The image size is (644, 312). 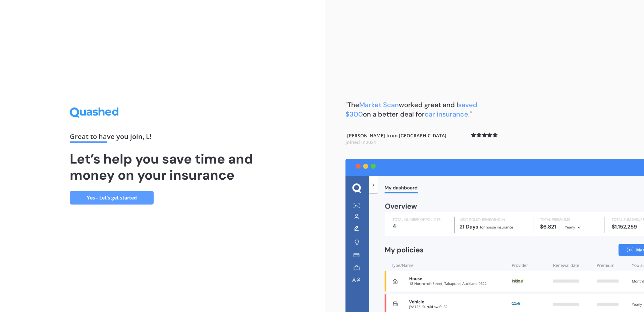 What do you see at coordinates (163, 138) in the screenshot?
I see `div: Great to have you join , L !` at bounding box center [163, 138].